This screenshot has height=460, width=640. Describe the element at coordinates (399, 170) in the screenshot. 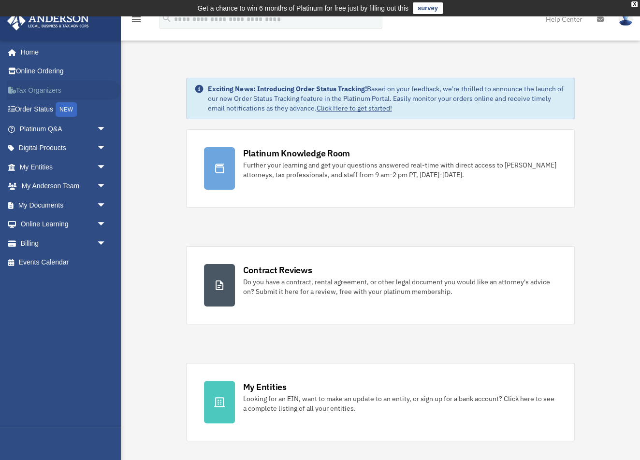

I see `div: Further your learning and get your questions answered real-time with direct access to [PERSON_NAM...` at that location.